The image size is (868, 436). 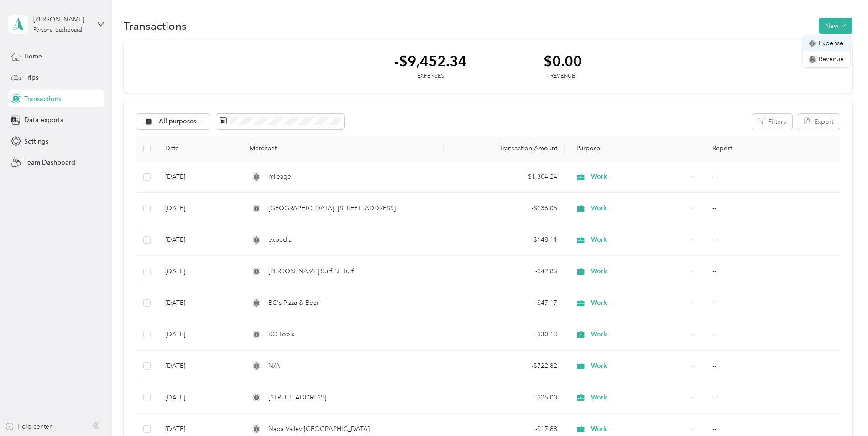 What do you see at coordinates (281, 334) in the screenshot?
I see `span: KC Tools` at bounding box center [281, 334].